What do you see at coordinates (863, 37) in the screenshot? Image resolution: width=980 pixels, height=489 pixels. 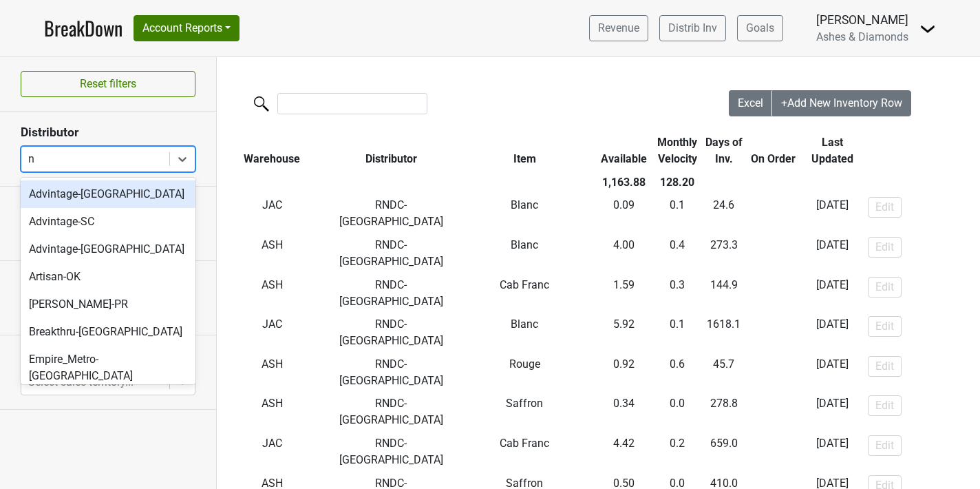 I see `span: Ashes & Diamonds` at bounding box center [863, 37].